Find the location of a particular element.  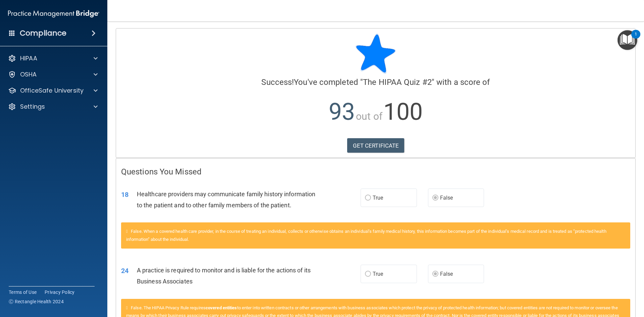

span: False. When a covered health care provider, in the course of treating an individual, collects or ... is located at coordinates (366, 235).